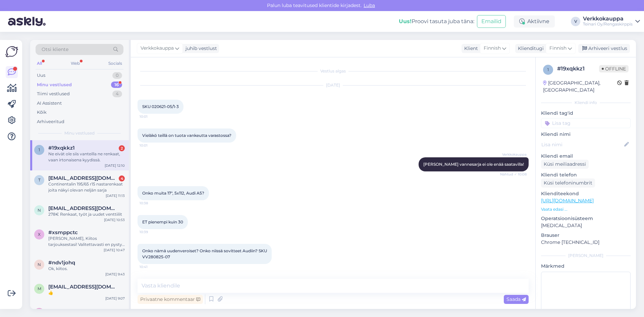 The height and width of the screenshot is (317, 644). Describe the element at coordinates (173, 193) in the screenshot. I see `span: Onko muita 17", 5x112, Audi A5?` at that location.